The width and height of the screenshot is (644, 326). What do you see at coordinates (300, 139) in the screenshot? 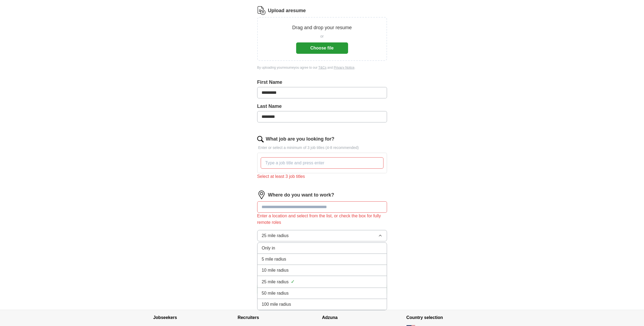
I see `label: What job are you looking for?` at bounding box center [300, 139].